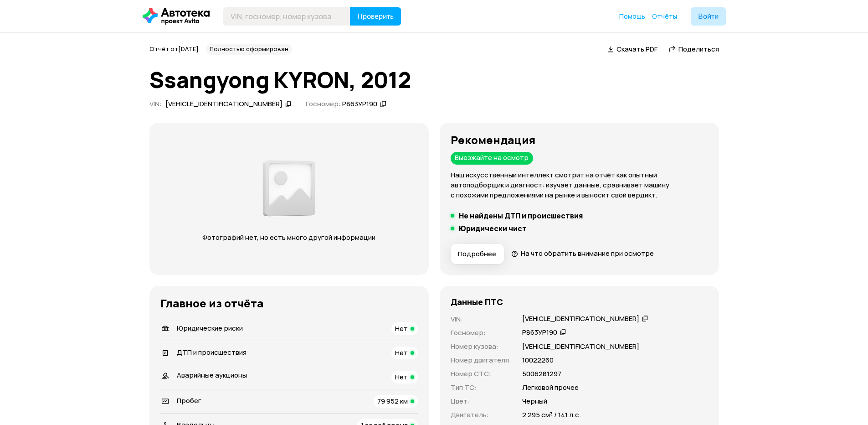  Describe the element at coordinates (708, 17) in the screenshot. I see `span: Войти` at that location.